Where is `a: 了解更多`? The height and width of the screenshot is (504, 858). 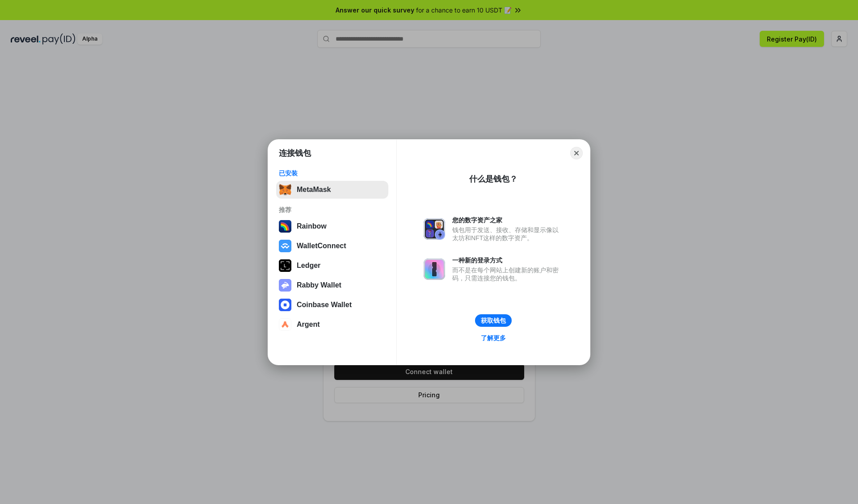
a: 了解更多 is located at coordinates (493, 338).